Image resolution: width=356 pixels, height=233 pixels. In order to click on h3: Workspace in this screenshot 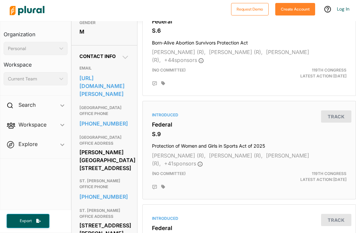, I will do `click(36, 62)`.